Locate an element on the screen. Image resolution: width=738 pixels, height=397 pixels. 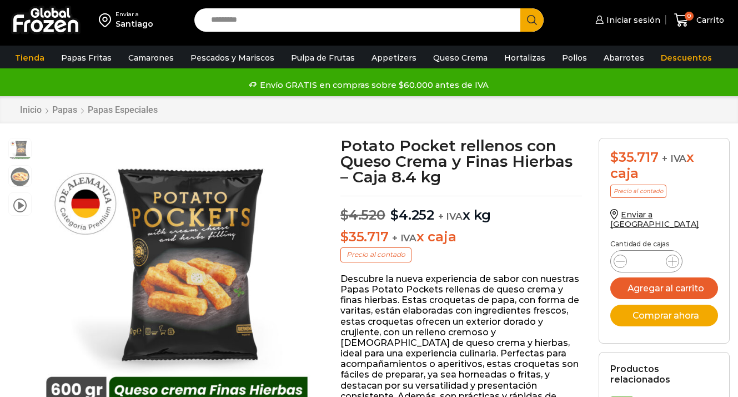
span: papas-pockets-1 is located at coordinates (20, 177).